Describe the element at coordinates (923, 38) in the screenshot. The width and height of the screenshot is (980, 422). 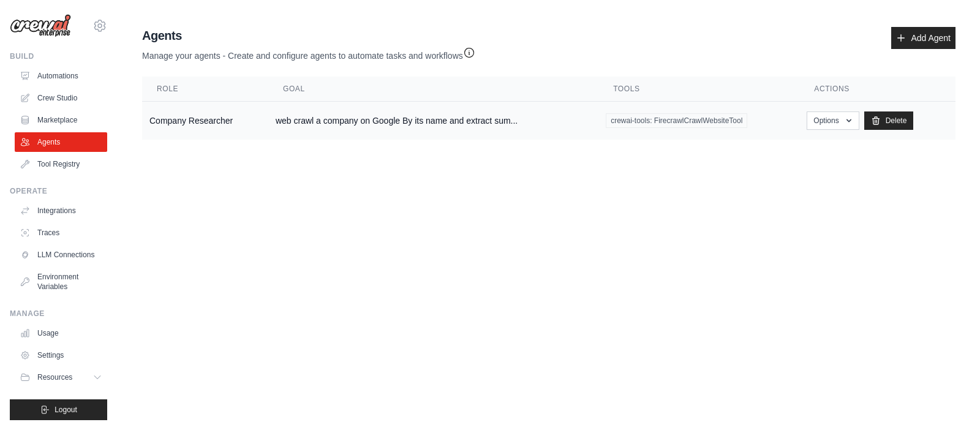
I see `a: Add Agent` at that location.